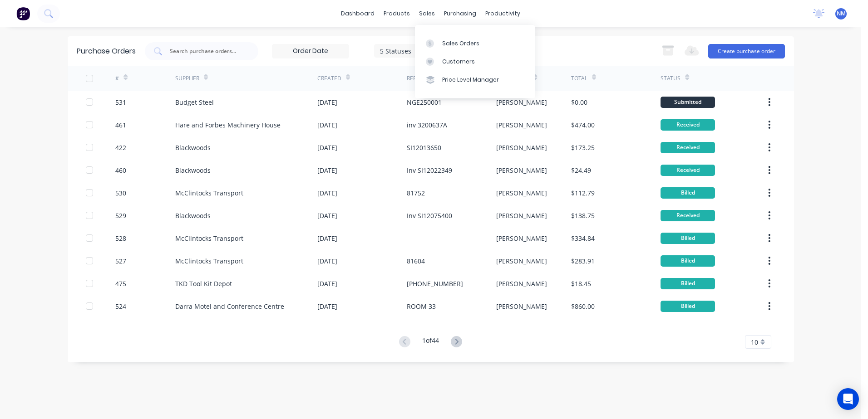 The width and height of the screenshot is (868, 419). I want to click on img: Factory, so click(23, 13).